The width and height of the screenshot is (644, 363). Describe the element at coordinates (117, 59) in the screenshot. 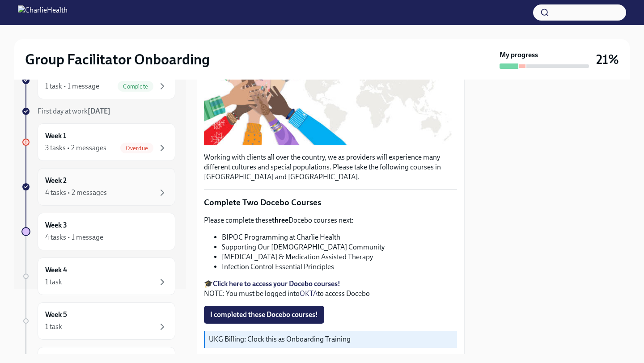

I see `h2: Group Facilitator Onboarding` at that location.